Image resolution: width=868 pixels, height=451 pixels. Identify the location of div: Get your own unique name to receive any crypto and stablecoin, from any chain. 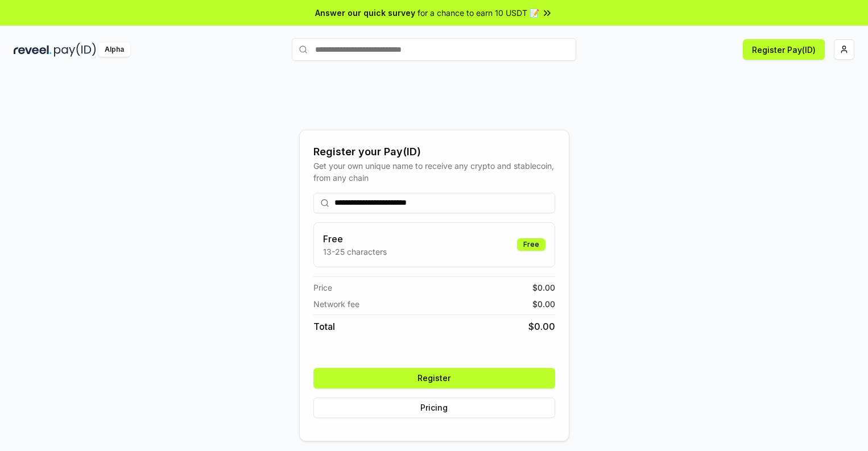
(434, 172).